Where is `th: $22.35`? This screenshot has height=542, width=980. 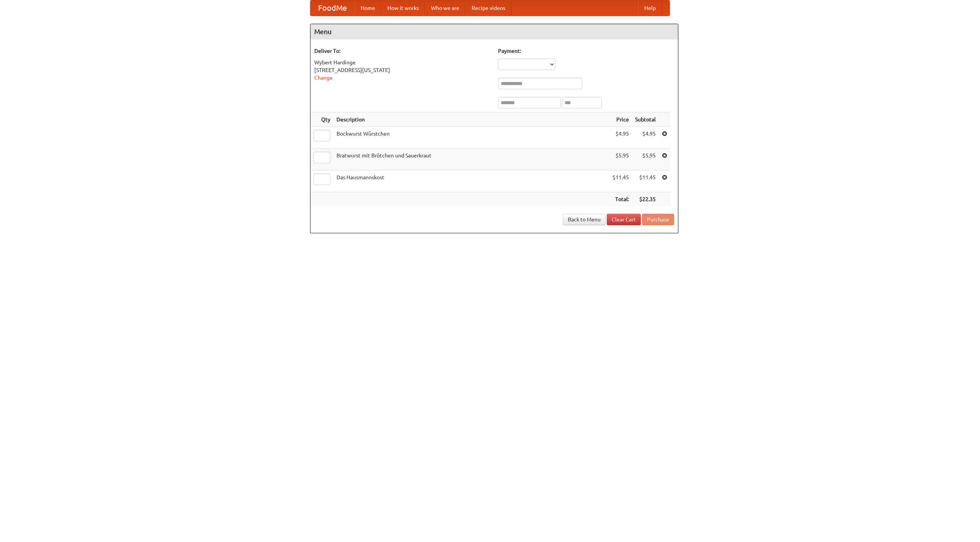
th: $22.35 is located at coordinates (646, 199).